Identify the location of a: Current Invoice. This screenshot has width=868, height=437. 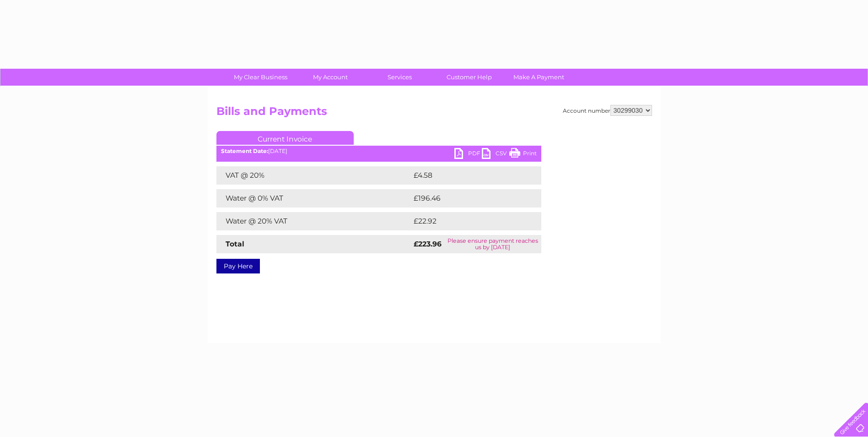
(285, 138).